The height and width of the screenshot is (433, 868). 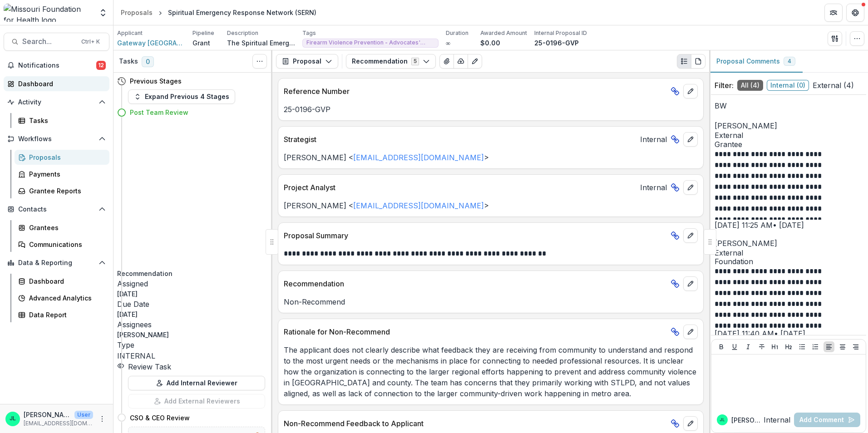 I want to click on span: External ( 4 ), so click(x=833, y=85).